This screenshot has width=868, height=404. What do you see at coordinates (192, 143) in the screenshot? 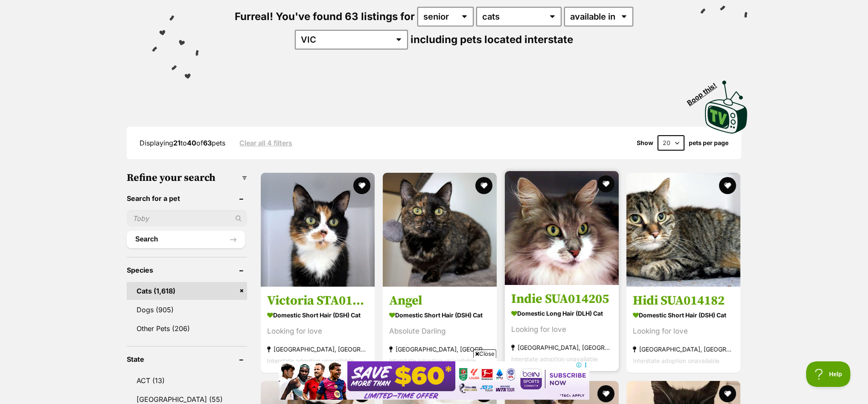
I see `strong: 40` at bounding box center [192, 143].